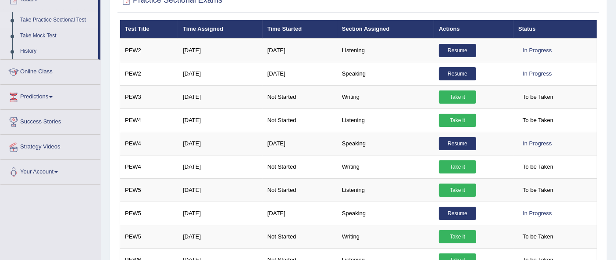 This screenshot has width=616, height=260. What do you see at coordinates (220, 29) in the screenshot?
I see `th: Time Assigned` at bounding box center [220, 29].